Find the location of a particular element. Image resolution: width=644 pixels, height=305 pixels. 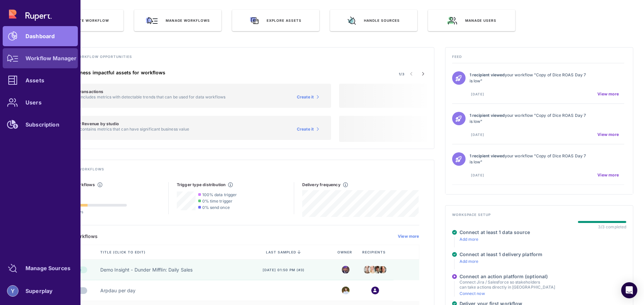

div: Superplay is located at coordinates (39, 291).